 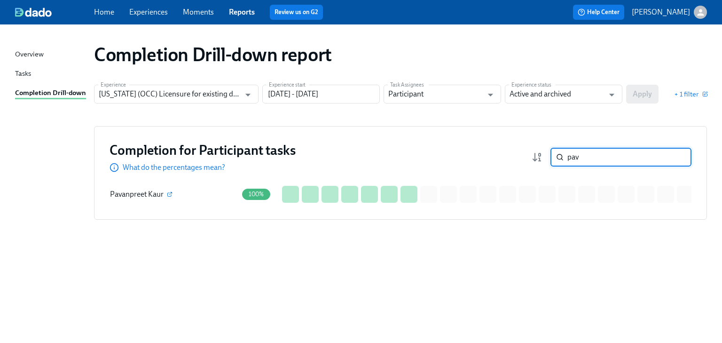 What do you see at coordinates (690, 94) in the screenshot?
I see `button: + 1 filter` at bounding box center [690, 94].